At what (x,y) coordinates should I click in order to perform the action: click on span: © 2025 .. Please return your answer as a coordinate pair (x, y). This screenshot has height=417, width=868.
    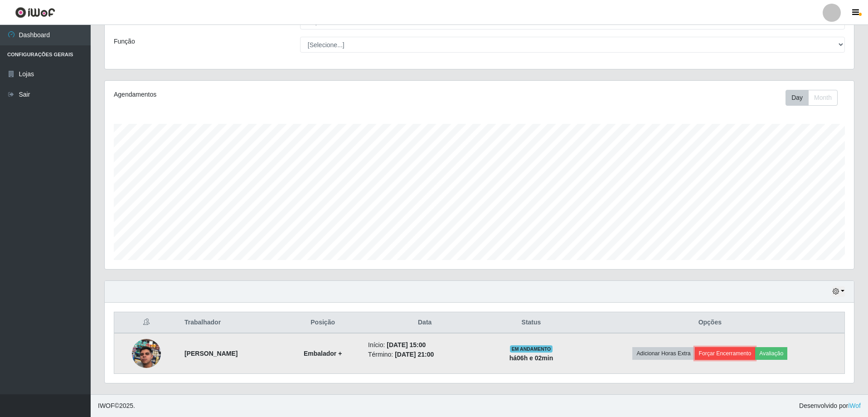
    Looking at the image, I should click on (116, 405).